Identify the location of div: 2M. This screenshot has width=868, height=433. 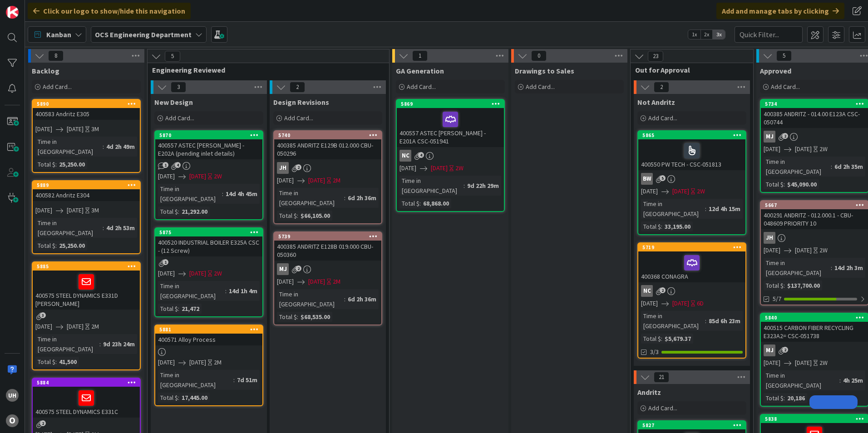
(95, 327).